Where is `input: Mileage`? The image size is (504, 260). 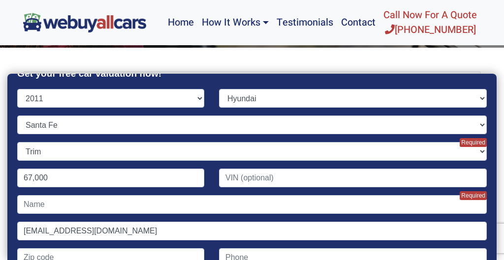 input: Mileage is located at coordinates (111, 178).